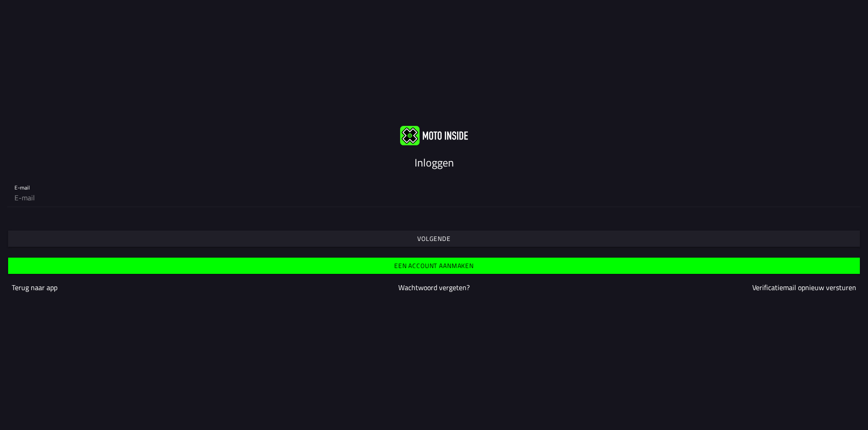 The height and width of the screenshot is (430, 868). I want to click on ion-text: Verificatiemail opnieuw versturen, so click(804, 287).